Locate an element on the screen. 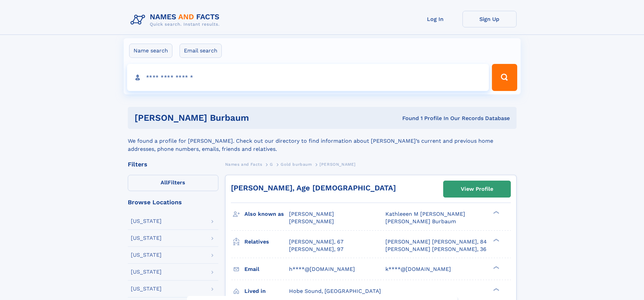  h3: Lived in is located at coordinates (267, 291).